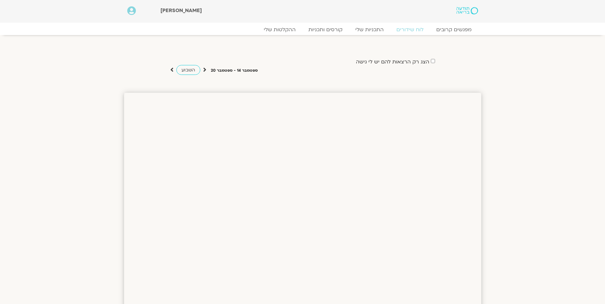 The image size is (605, 304). I want to click on label: הצג רק הרצאות להם יש לי גישה, so click(392, 62).